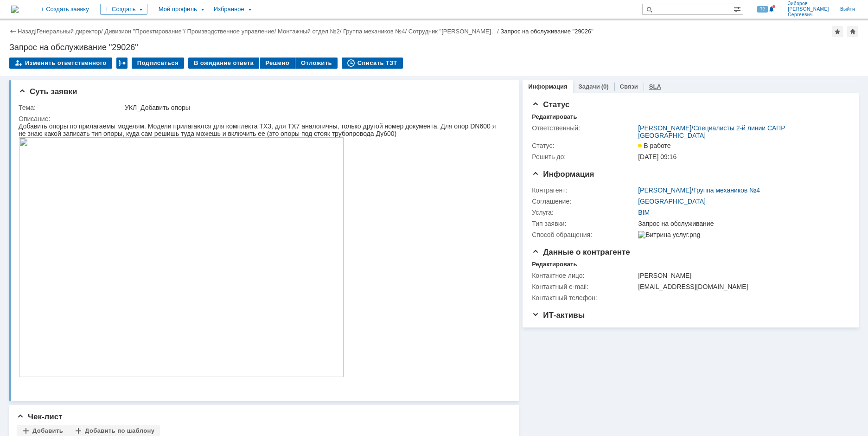 This screenshot has width=868, height=436. I want to click on div: Запрос на обслуживание, so click(741, 223).